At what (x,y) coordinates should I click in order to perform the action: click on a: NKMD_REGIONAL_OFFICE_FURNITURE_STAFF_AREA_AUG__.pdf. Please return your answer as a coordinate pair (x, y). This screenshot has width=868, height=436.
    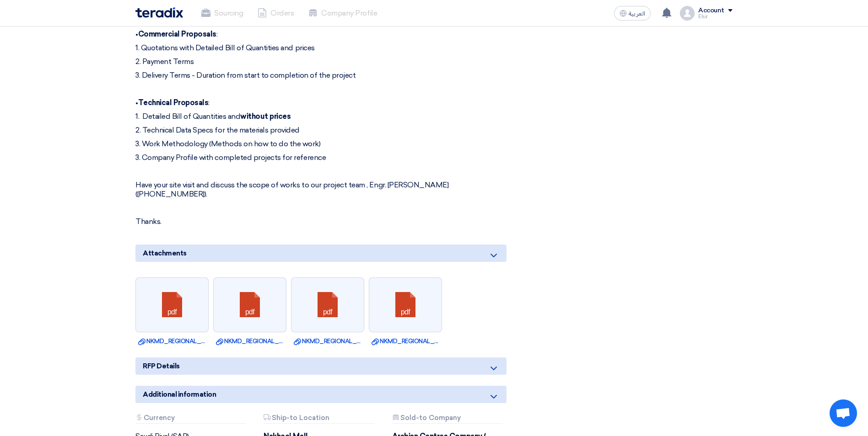
    Looking at the image, I should click on (249, 341).